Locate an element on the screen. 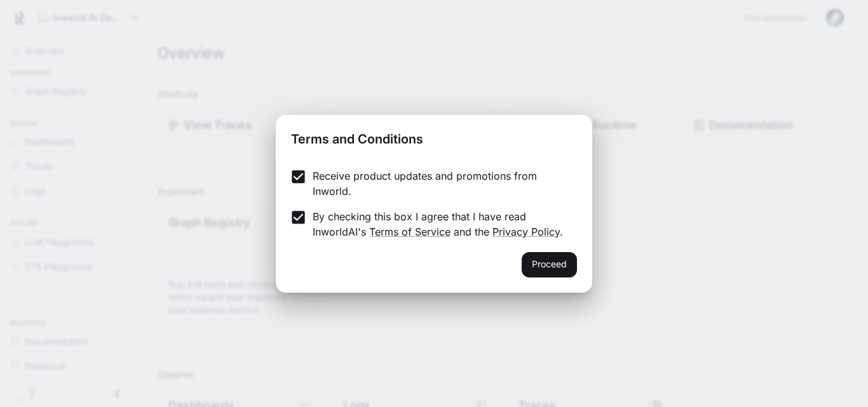 The height and width of the screenshot is (407, 868). p: By checking this box I agree that I have read InworldAI's and the . is located at coordinates (440, 224).